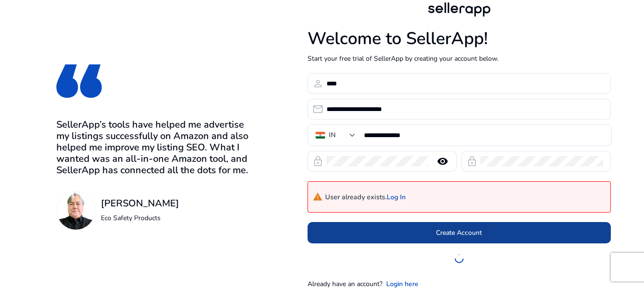  What do you see at coordinates (158, 148) in the screenshot?
I see `h3: SellerApp’s tools have helped me advertise my listings successfully on Amazon and also helped me ...` at bounding box center [158, 148].